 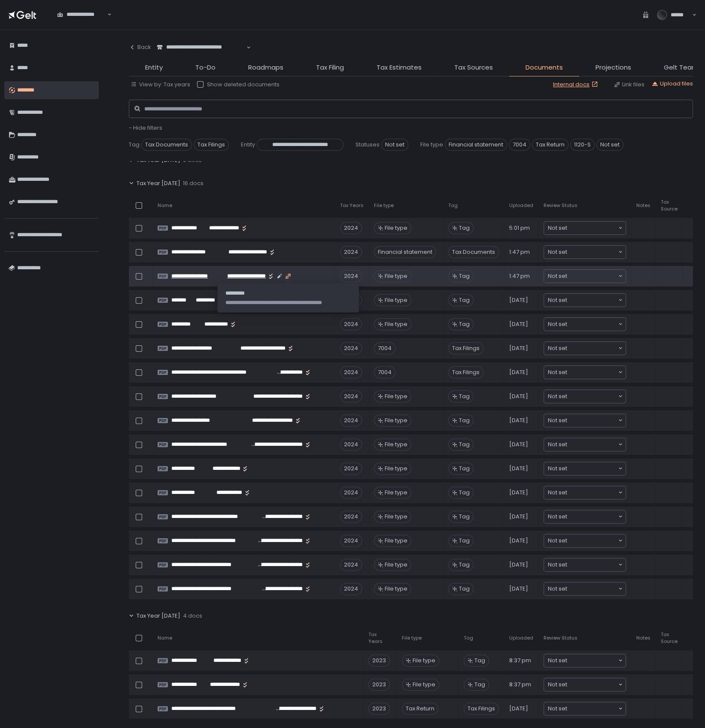 What do you see at coordinates (550, 145) in the screenshot?
I see `span: Tax Return` at bounding box center [550, 145].